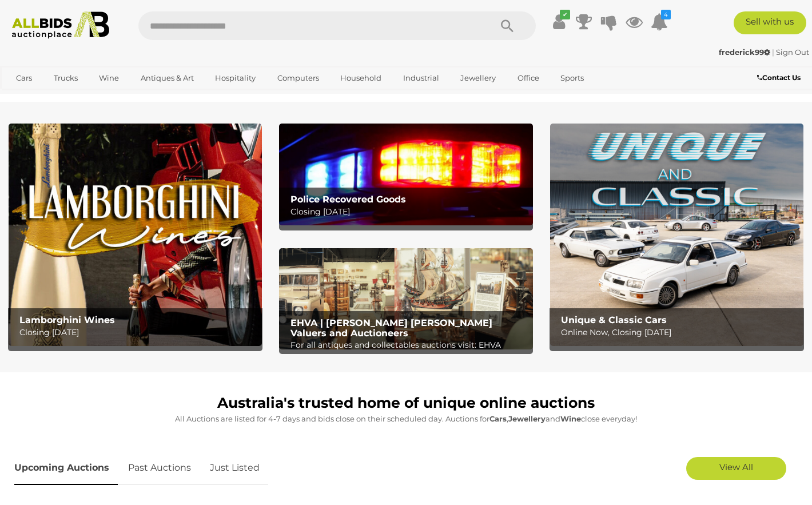 The image size is (812, 505). What do you see at coordinates (659, 21) in the screenshot?
I see `a: 4` at bounding box center [659, 21].